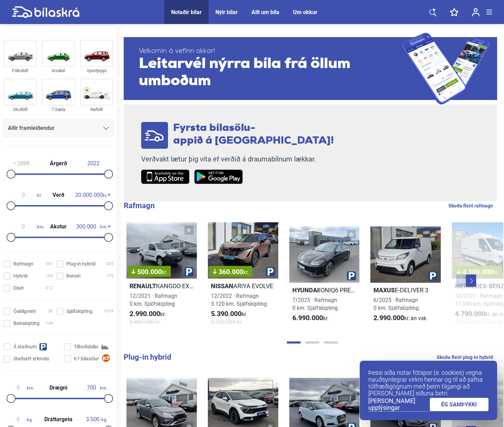 The height and width of the screenshot is (427, 504). Describe the element at coordinates (312, 343) in the screenshot. I see `button: Page 2` at that location.